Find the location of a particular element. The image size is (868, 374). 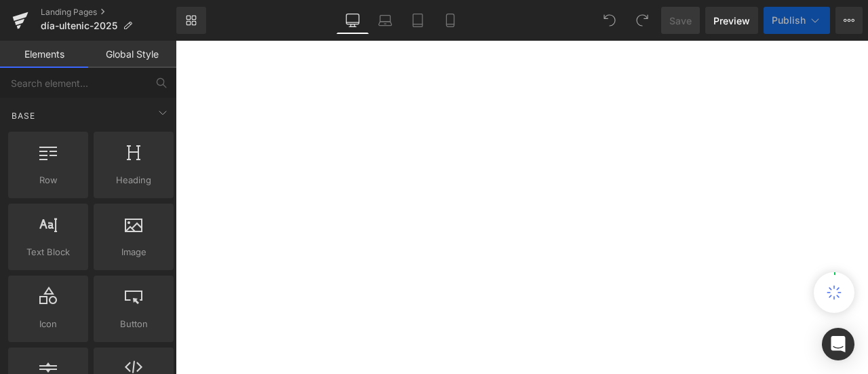

span: Button is located at coordinates (134, 324).